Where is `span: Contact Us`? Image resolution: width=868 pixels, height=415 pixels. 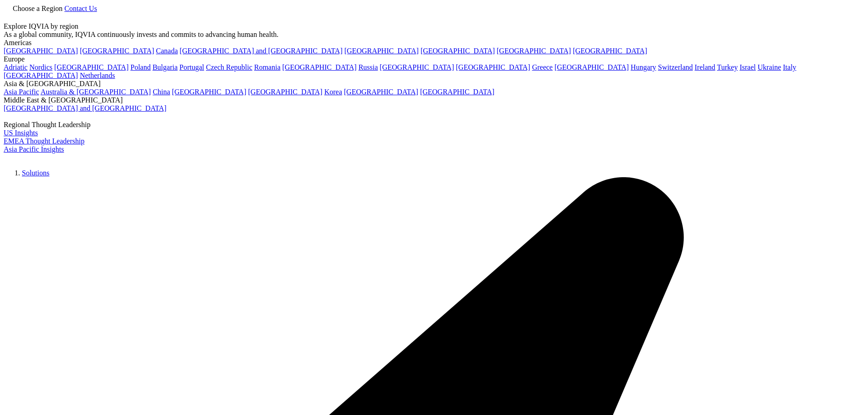
span: Contact Us is located at coordinates (80, 8).